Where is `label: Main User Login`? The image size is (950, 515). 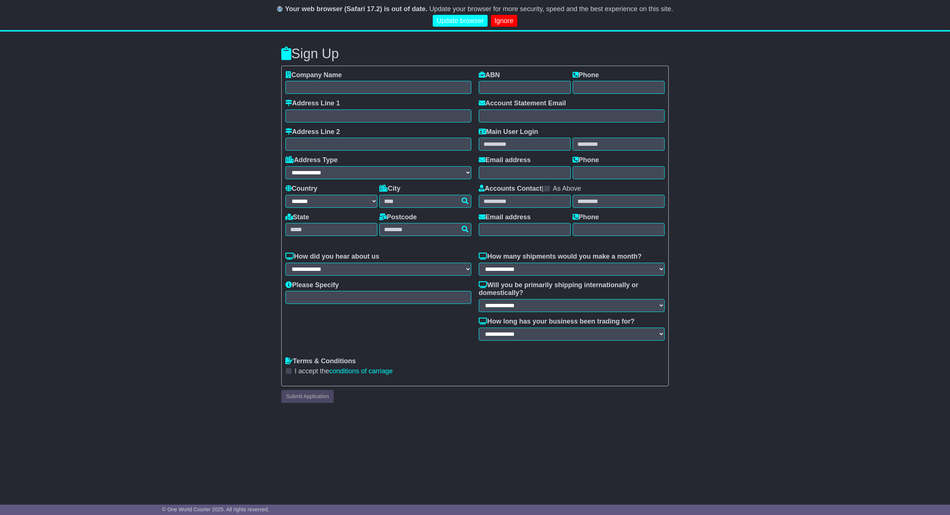 label: Main User Login is located at coordinates (509, 132).